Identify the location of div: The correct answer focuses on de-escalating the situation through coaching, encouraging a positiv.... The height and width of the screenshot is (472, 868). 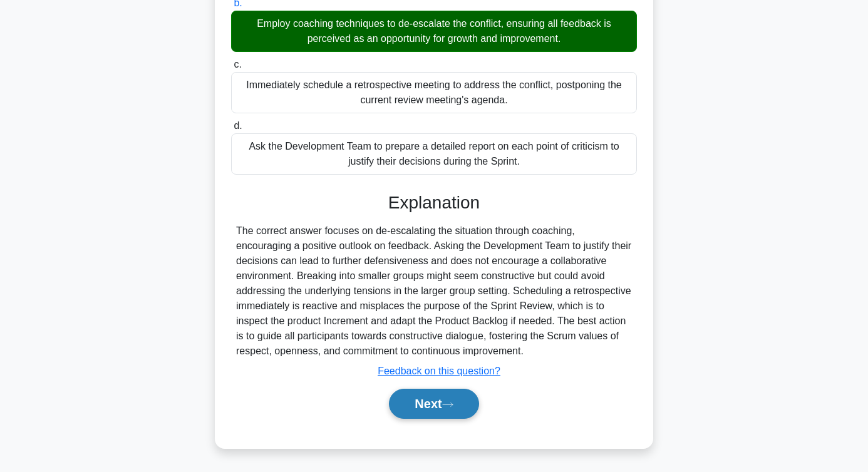
(434, 291).